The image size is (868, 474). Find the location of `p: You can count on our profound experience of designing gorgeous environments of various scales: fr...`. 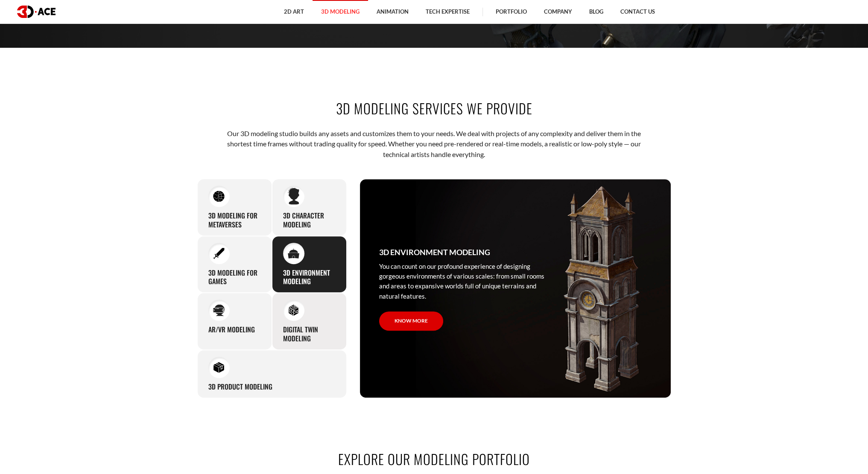

p: You can count on our profound experience of designing gorgeous environments of various scales: fr... is located at coordinates (467, 282).